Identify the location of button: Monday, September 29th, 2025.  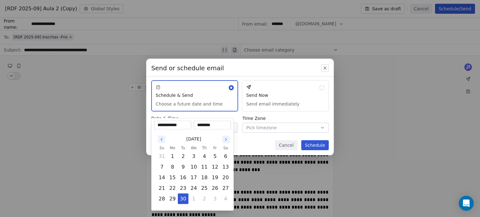
(173, 199).